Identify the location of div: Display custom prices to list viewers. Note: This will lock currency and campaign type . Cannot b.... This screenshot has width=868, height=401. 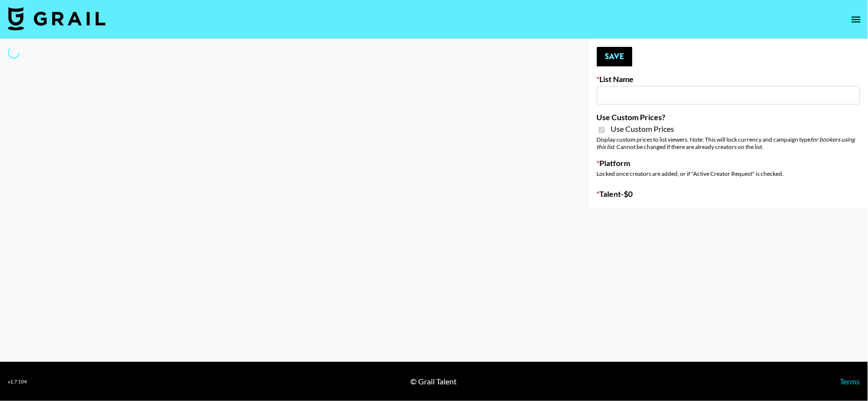
(728, 143).